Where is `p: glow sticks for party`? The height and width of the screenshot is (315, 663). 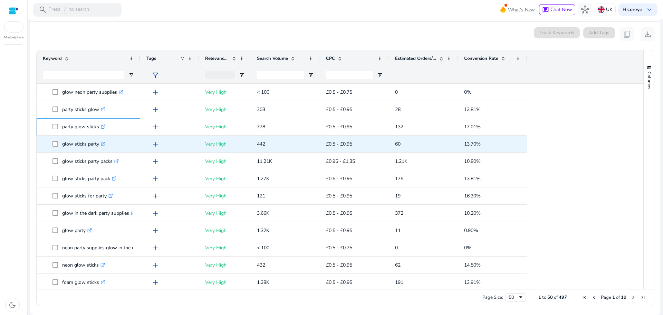 p: glow sticks for party is located at coordinates (87, 195).